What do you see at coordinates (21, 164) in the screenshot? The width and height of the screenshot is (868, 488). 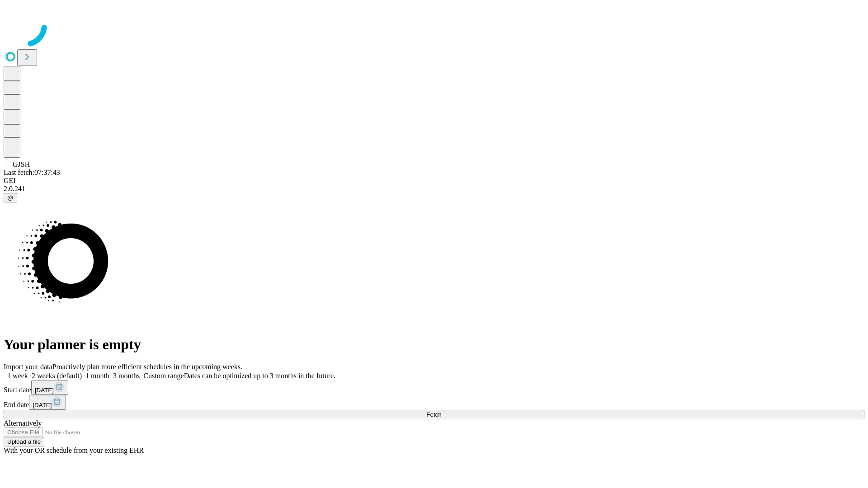 I see `span: GJSH` at bounding box center [21, 164].